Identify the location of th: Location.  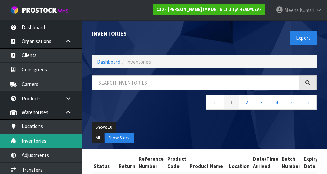
(239, 163).